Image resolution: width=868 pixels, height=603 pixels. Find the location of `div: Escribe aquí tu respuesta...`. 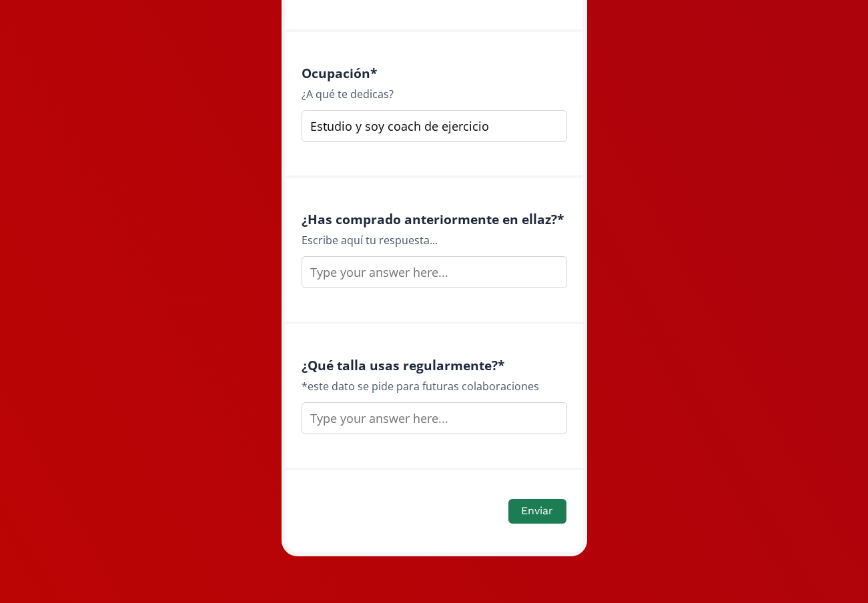

div: Escribe aquí tu respuesta... is located at coordinates (434, 240).